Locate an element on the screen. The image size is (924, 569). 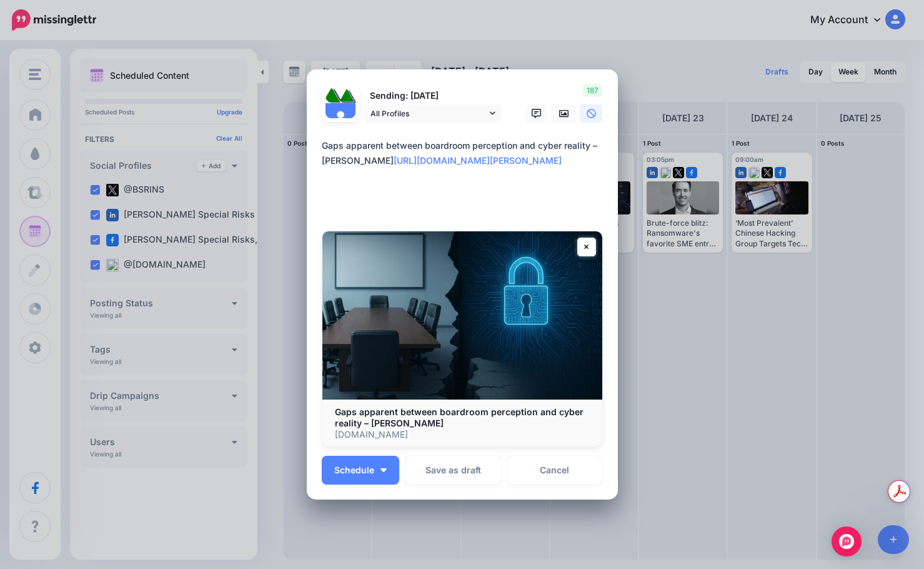
img: Gaps apparent between boardroom perception and cyber reality – Willis is located at coordinates (462, 315).